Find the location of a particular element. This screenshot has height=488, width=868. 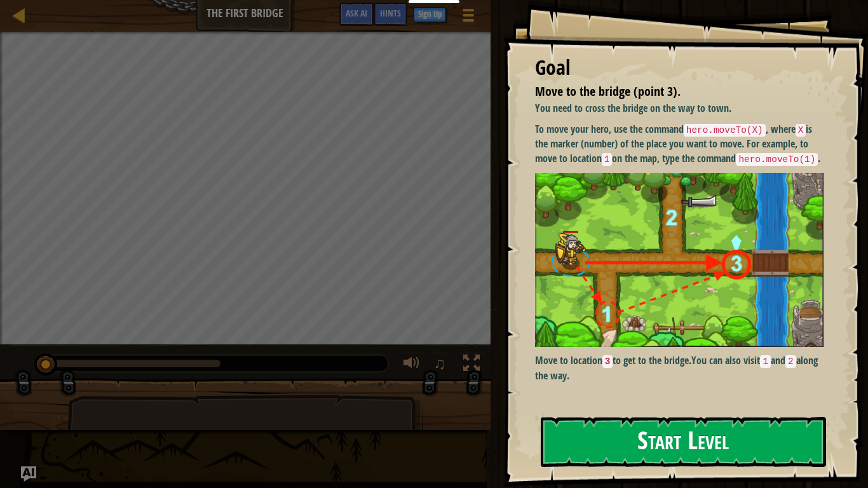

img: M7l1b is located at coordinates (679, 260).